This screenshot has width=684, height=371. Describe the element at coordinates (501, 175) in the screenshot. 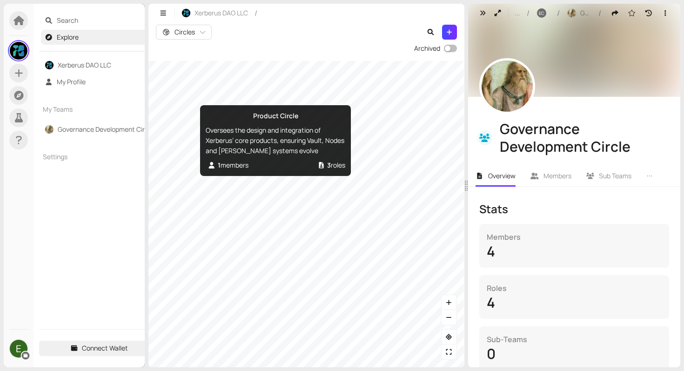

I see `span: Overview` at that location.